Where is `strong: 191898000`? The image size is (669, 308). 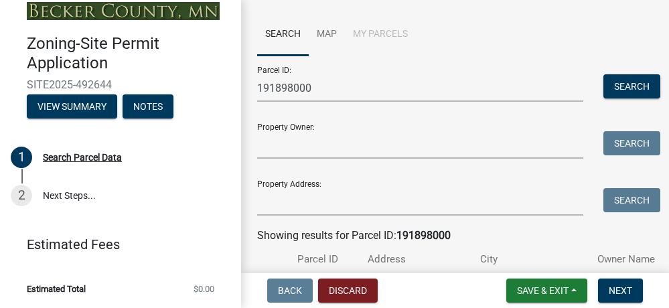 strong: 191898000 is located at coordinates (424, 235).